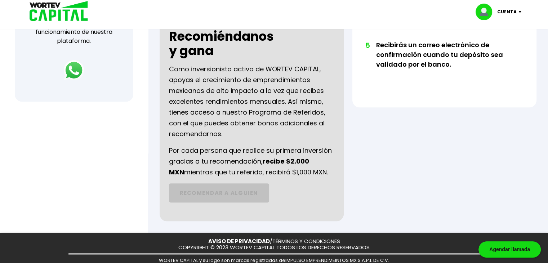 The height and width of the screenshot is (263, 548). I want to click on img: logos_whatsapp-icon.242b2217.svg, so click(74, 70).